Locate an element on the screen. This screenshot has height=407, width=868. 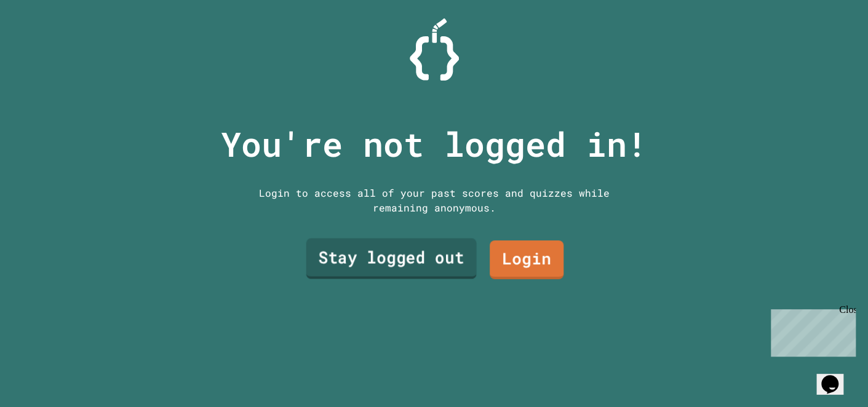
a: Stay logged out is located at coordinates (391, 258).